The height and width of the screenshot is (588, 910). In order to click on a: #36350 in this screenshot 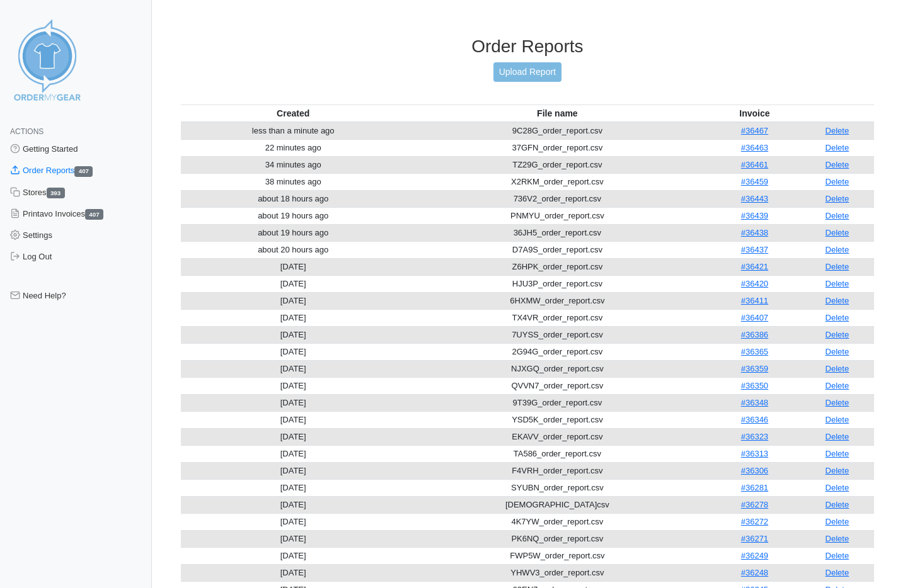, I will do `click(754, 385)`.